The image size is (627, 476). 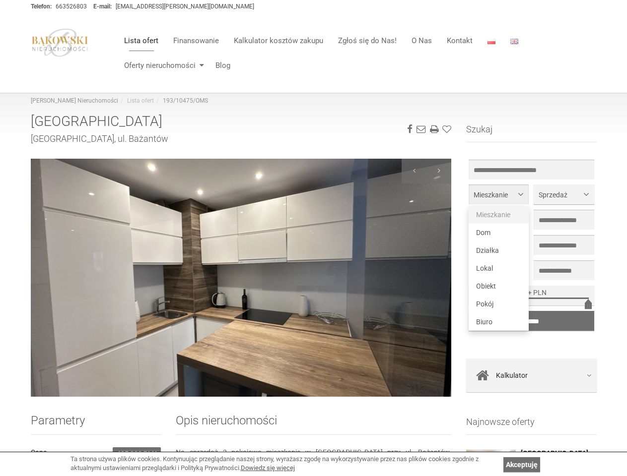 What do you see at coordinates (484, 269) in the screenshot?
I see `span: Lokal` at bounding box center [484, 269].